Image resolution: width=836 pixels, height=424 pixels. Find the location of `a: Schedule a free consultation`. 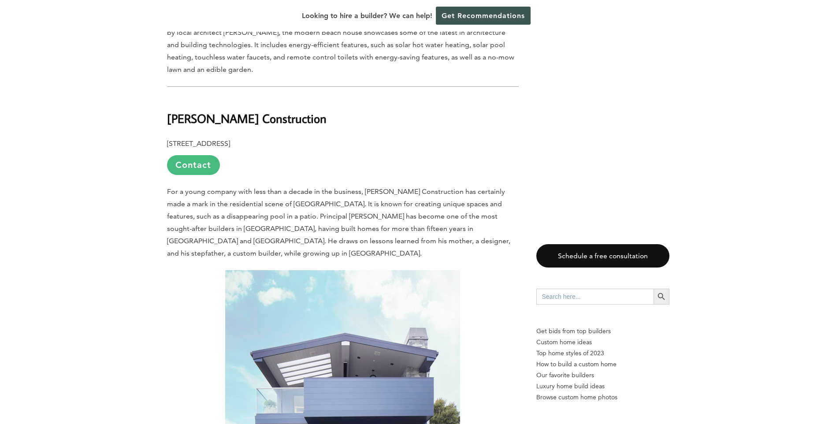

a: Schedule a free consultation is located at coordinates (603, 256).